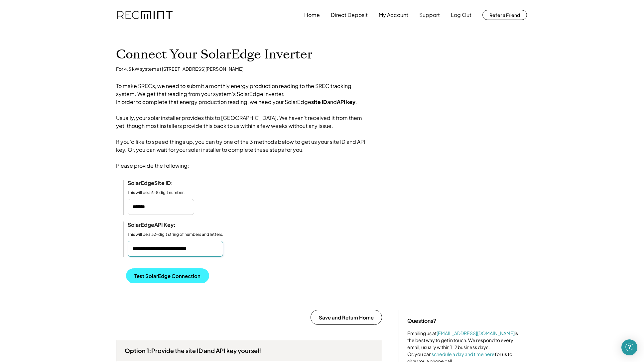 Image resolution: width=644 pixels, height=362 pixels. Describe the element at coordinates (193, 350) in the screenshot. I see `h3: Provide the site ID and API key yourself` at that location.